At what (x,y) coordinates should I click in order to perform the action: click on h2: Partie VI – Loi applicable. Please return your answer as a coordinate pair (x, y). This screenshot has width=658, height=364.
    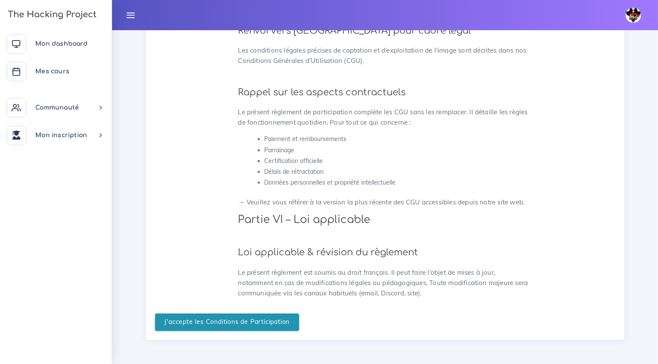
    Looking at the image, I should click on (385, 219).